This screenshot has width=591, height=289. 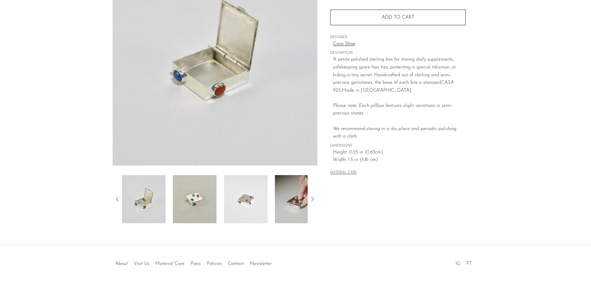 I want to click on a: Material Care, so click(x=170, y=264).